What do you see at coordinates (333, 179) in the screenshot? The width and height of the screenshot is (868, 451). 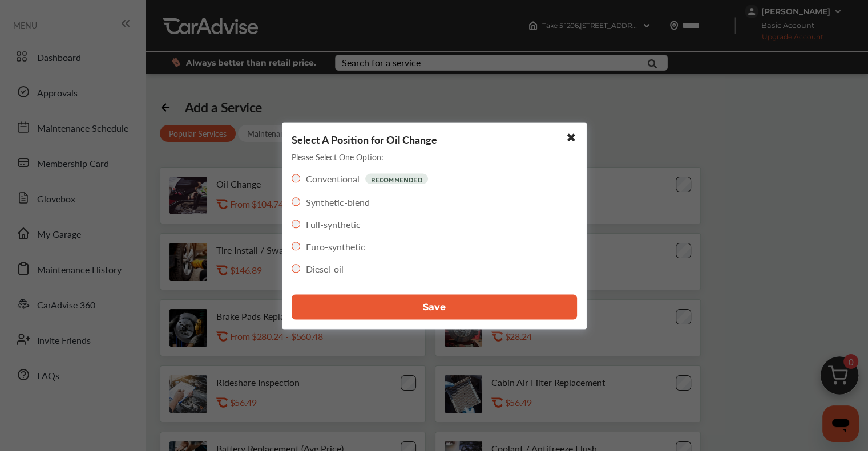 I see `label: Conventional` at bounding box center [333, 179].